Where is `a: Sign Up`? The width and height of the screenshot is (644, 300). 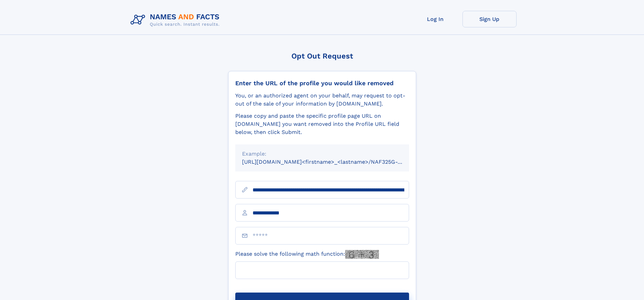 a: Sign Up is located at coordinates (490, 19).